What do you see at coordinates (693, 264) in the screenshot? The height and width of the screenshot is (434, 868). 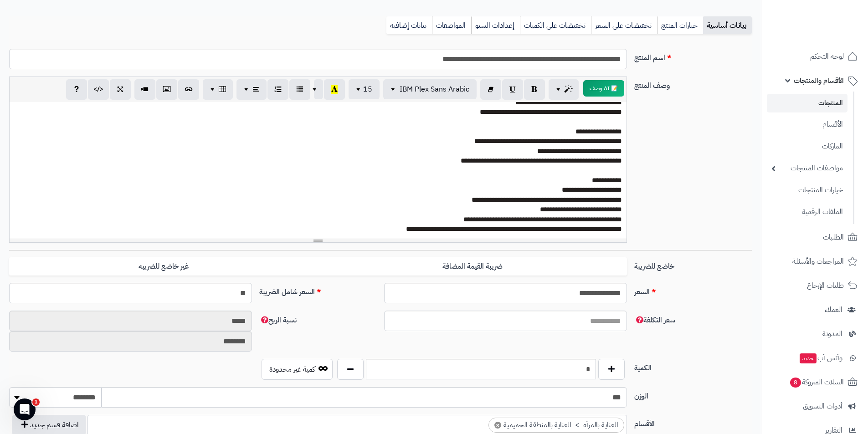 I see `label: خاضع للضريبة` at bounding box center [693, 264].